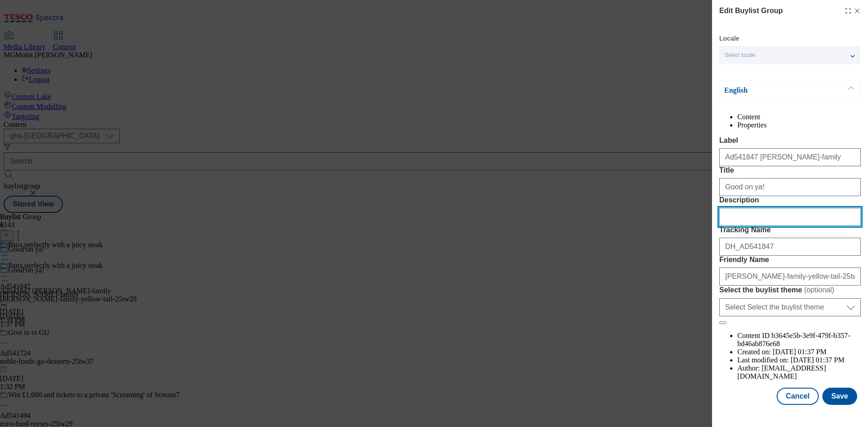 Image resolution: width=868 pixels, height=427 pixels. What do you see at coordinates (790, 260) in the screenshot?
I see `label: Friendly Name` at bounding box center [790, 260].